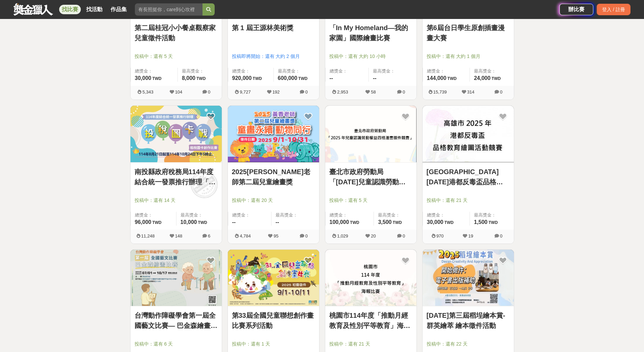  Describe the element at coordinates (242, 78) in the screenshot. I see `span: 920,000` at that location.